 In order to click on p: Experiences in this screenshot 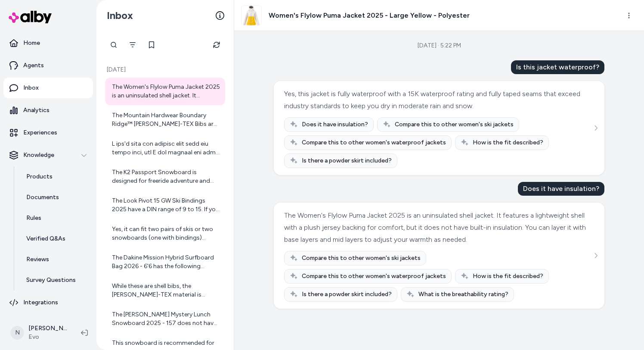, I will do `click(40, 133)`.